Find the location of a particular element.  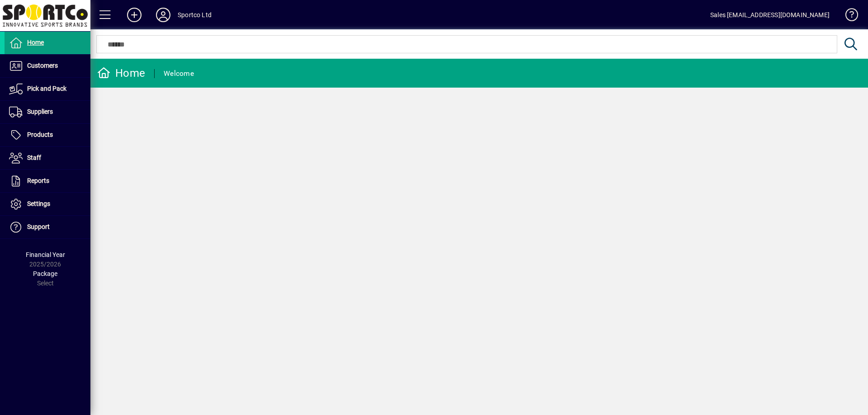

button: Profile is located at coordinates (163, 15).